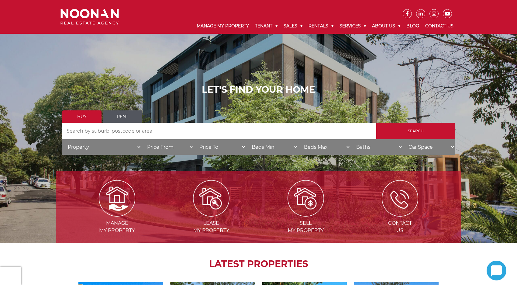  What do you see at coordinates (306, 214) in the screenshot?
I see `a: Sell my property Sellmy Property` at bounding box center [306, 214].